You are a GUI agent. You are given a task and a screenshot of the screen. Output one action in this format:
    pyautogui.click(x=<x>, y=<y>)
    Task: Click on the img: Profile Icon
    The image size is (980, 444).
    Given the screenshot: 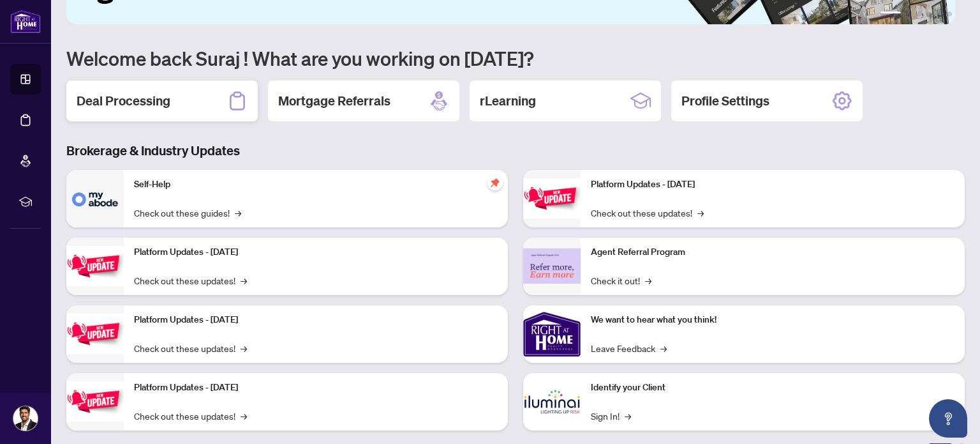 What is the action you would take?
    pyautogui.click(x=26, y=418)
    